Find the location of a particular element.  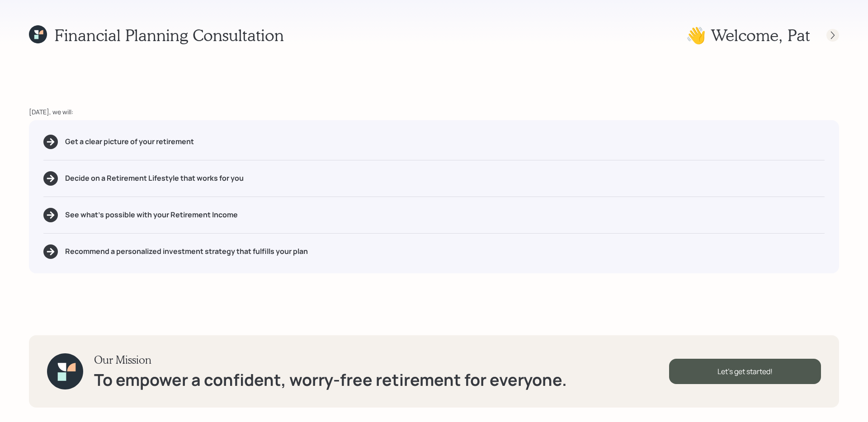

h5: Decide on a Retirement Lifestyle that works for you is located at coordinates (154, 178).